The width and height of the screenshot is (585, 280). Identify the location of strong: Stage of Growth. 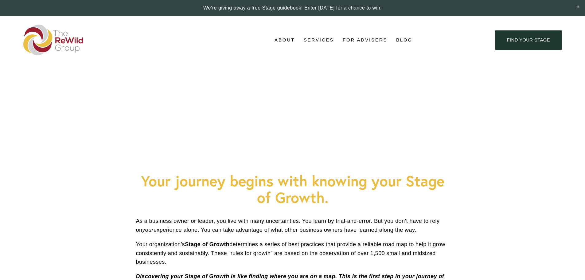
(207, 244).